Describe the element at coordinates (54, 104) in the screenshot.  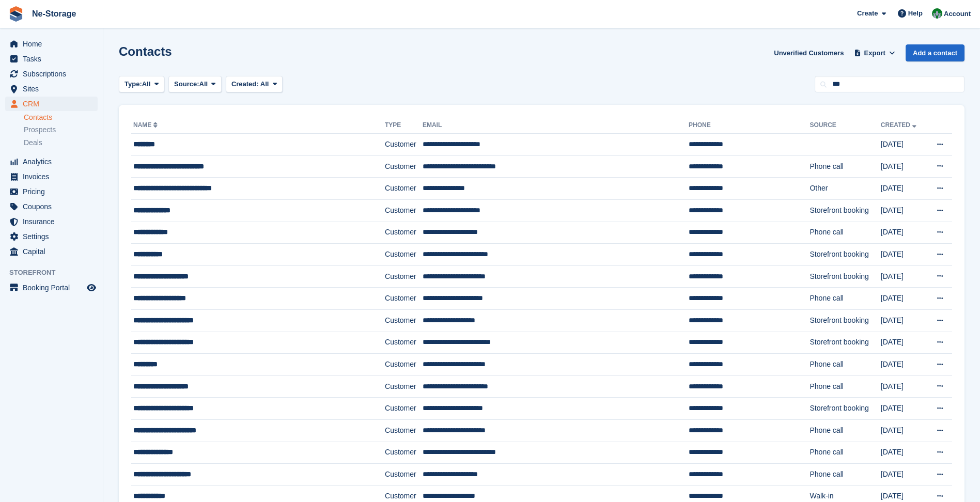
I see `span: CRM` at that location.